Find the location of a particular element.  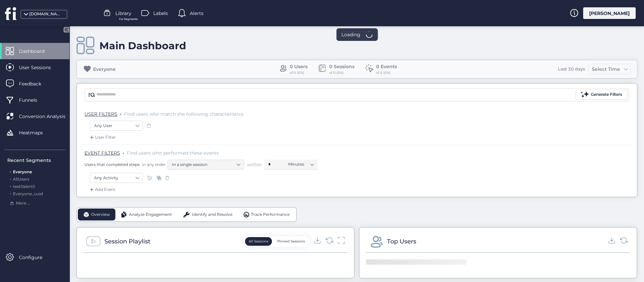

span: Everyone is located at coordinates (22, 172).